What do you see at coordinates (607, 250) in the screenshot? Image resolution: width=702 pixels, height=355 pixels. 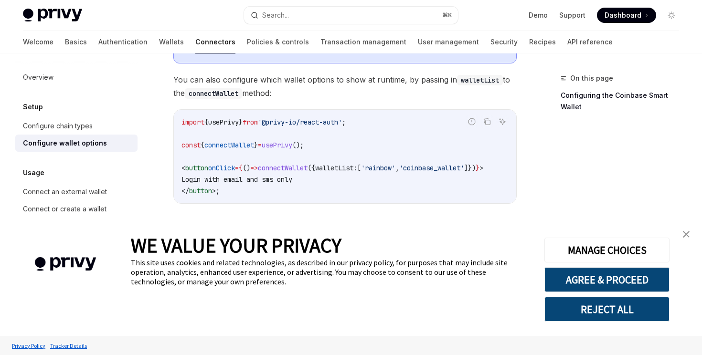 I see `button: MANAGE CHOICES` at bounding box center [607, 250].